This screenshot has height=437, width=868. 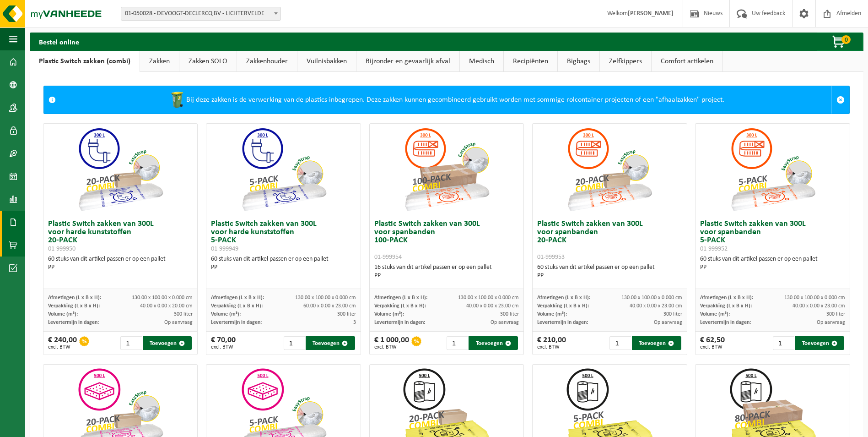 I want to click on img: WB-0240-HPE-GN-50.png, so click(x=178, y=100).